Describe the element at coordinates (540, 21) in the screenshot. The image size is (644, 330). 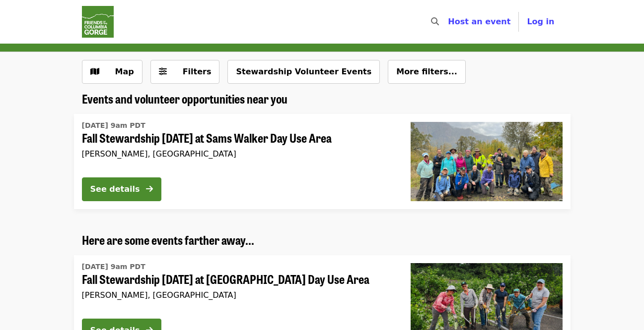
I see `span: Log in` at that location.